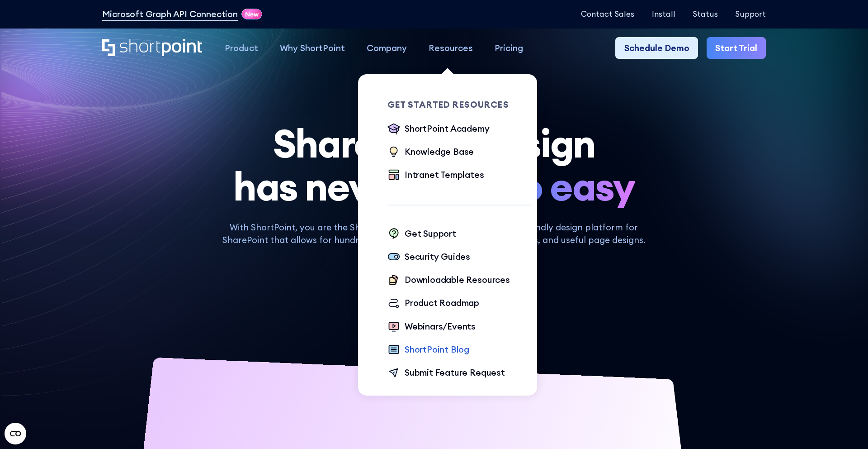 The image size is (868, 449). I want to click on a: Install, so click(664, 14).